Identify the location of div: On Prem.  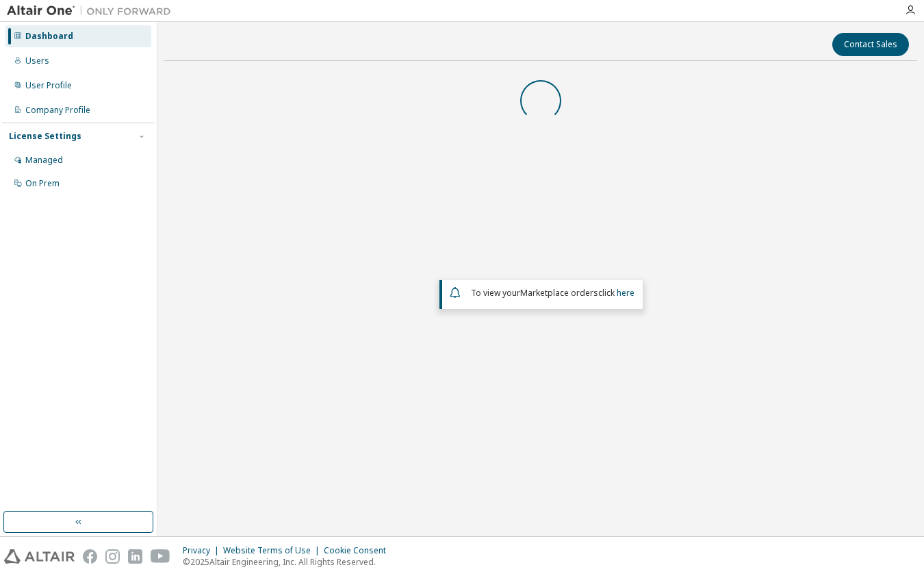
(43, 184).